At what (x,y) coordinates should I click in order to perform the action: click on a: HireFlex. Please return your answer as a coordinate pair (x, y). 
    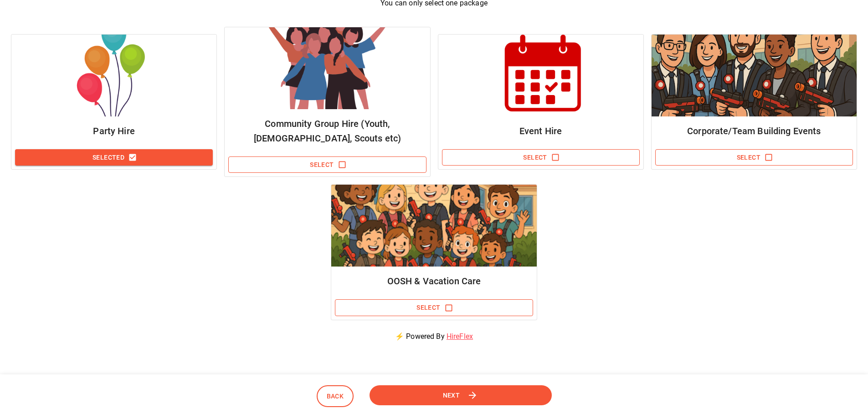
    Looking at the image, I should click on (459, 337).